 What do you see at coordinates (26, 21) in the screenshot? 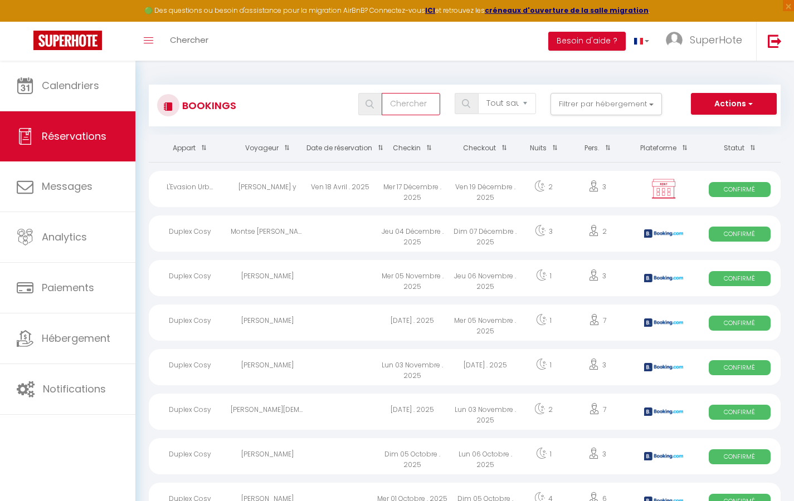
I see `button: Ouvrir le widget de chat LiveChat` at bounding box center [26, 21].